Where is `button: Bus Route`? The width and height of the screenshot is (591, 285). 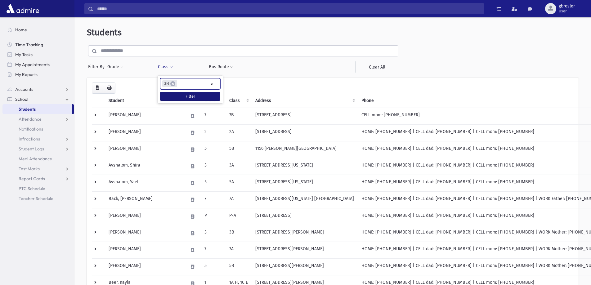 button: Bus Route is located at coordinates (221, 67).